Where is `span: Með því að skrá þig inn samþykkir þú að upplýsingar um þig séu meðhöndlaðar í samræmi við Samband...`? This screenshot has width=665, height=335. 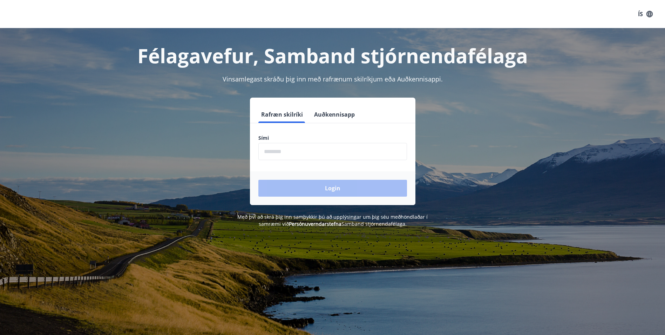
span: Með því að skrá þig inn samþykkir þú að upplýsingar um þig séu meðhöndlaðar í samræmi við Samband... is located at coordinates (333, 220).